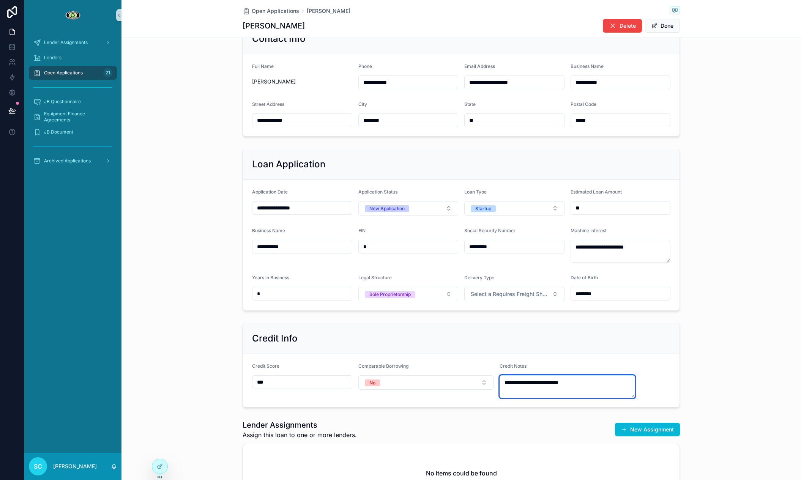 The image size is (801, 480). I want to click on div: Sole Proprietorship, so click(390, 294).